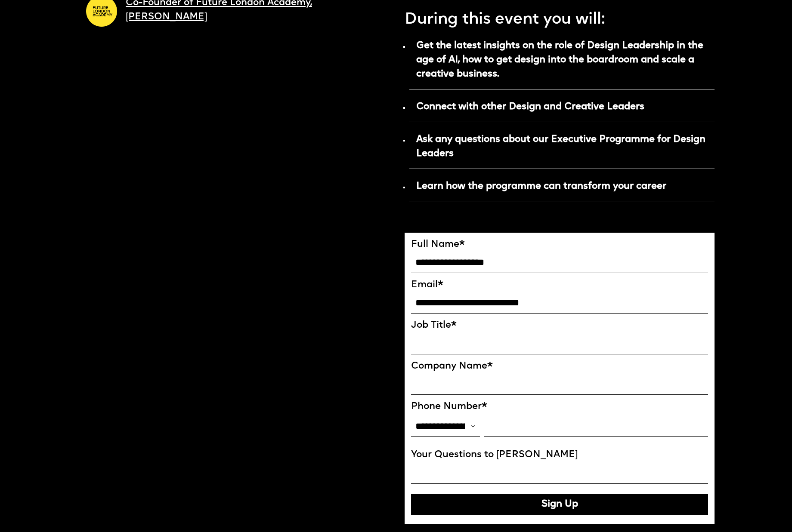 This screenshot has height=532, width=792. What do you see at coordinates (541, 186) in the screenshot?
I see `strong: Learn how the programme can transform your career` at bounding box center [541, 186].